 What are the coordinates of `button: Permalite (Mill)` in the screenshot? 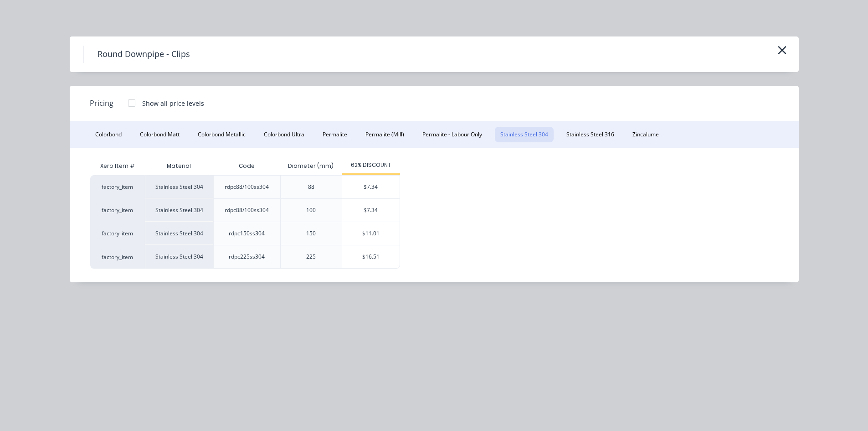 It's located at (385, 135).